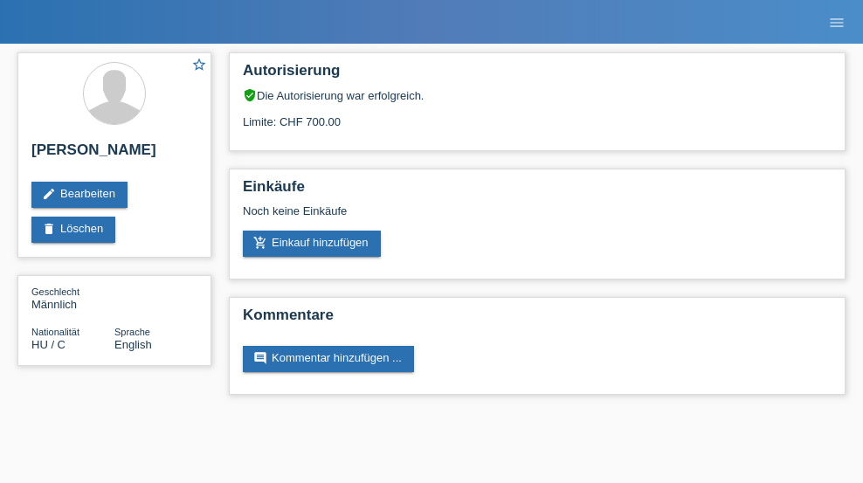 The height and width of the screenshot is (483, 863). I want to click on div: Limite: CHF 700.00, so click(537, 115).